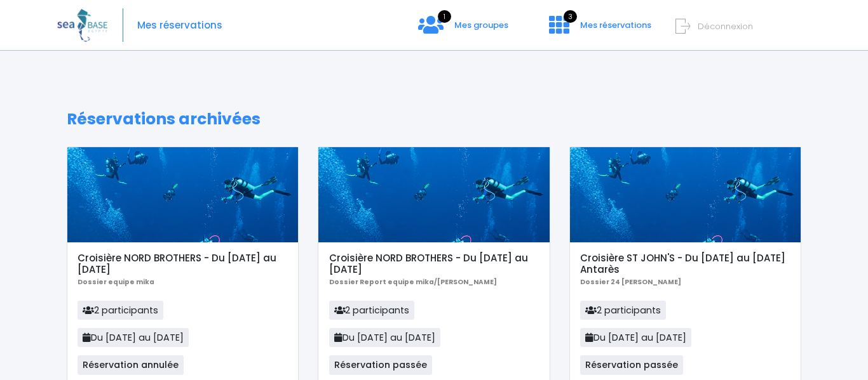 The image size is (868, 380). What do you see at coordinates (444, 16) in the screenshot?
I see `span: 1` at bounding box center [444, 16].